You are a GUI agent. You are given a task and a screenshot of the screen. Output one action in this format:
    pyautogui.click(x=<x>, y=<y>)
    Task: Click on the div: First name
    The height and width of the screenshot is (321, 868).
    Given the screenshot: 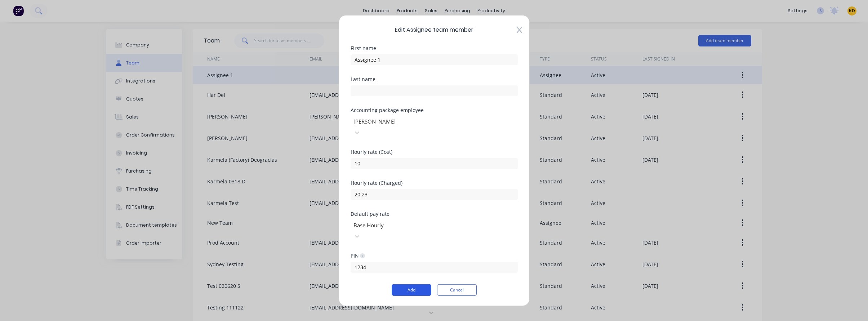 What is the action you would take?
    pyautogui.click(x=434, y=48)
    